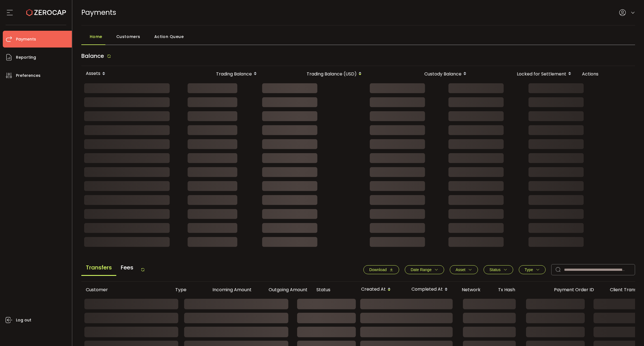 This screenshot has height=346, width=644. I want to click on div: Custody Balance, so click(420, 74).